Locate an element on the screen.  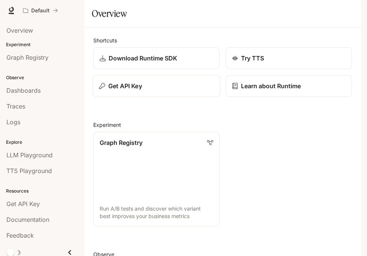
p: Default is located at coordinates (40, 11).